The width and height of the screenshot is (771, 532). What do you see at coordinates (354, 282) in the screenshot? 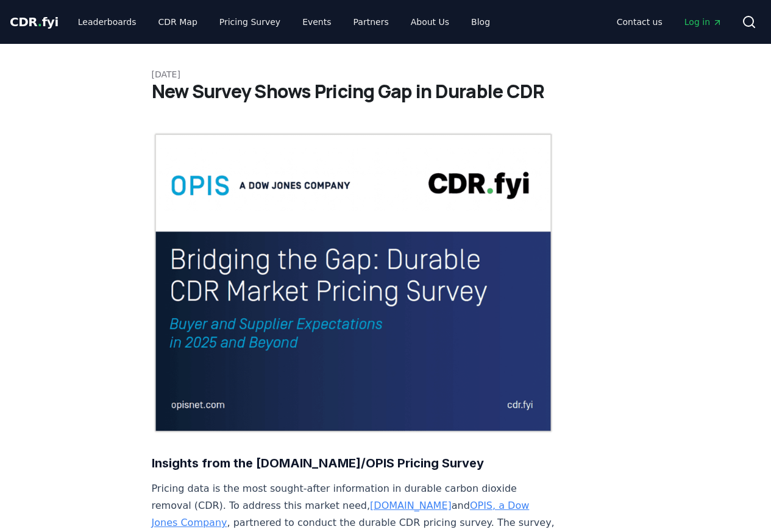
I see `img: blog post image` at bounding box center [354, 282].